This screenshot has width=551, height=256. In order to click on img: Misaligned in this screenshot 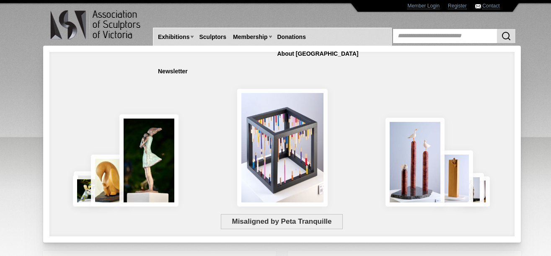, I will do `click(282, 148)`.